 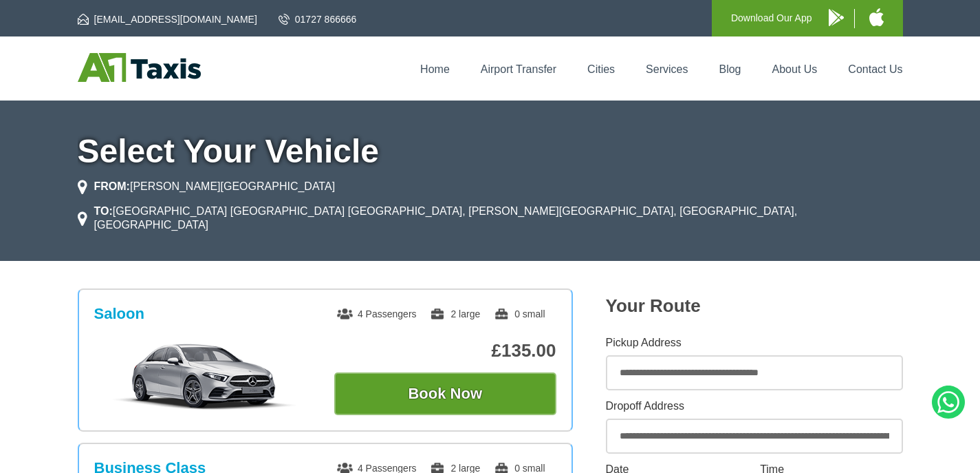 What do you see at coordinates (139, 67) in the screenshot?
I see `img: A1 Taxis St Albans LTD` at bounding box center [139, 67].